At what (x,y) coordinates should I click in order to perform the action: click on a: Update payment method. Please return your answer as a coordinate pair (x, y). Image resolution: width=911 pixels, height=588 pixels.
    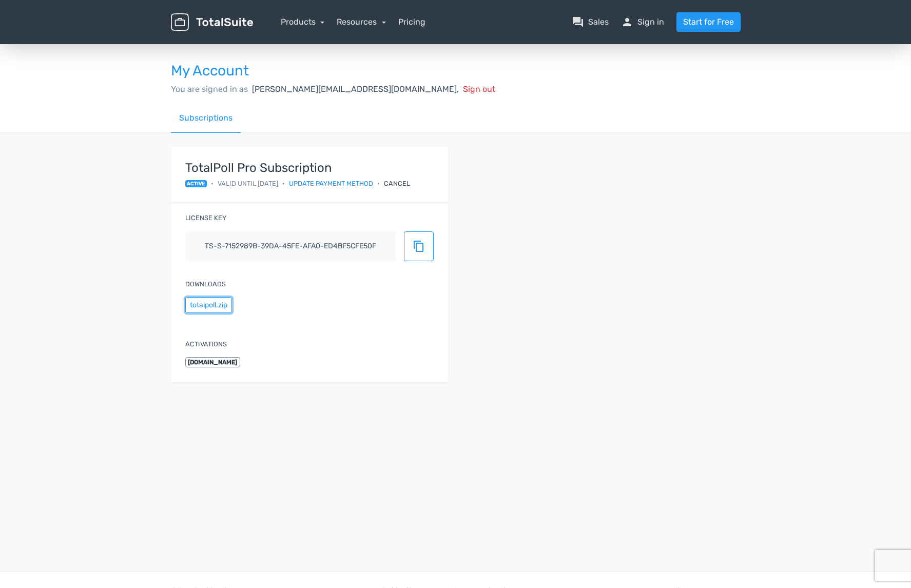
    Looking at the image, I should click on (331, 183).